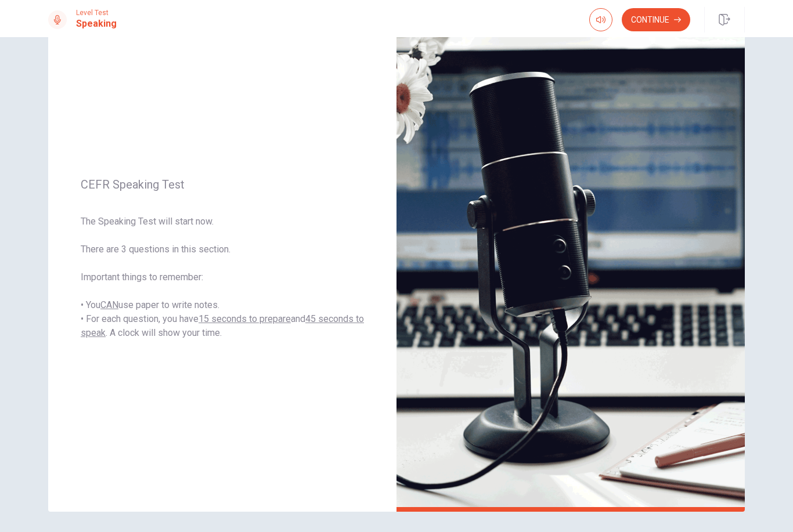  What do you see at coordinates (571, 258) in the screenshot?
I see `img: speaking intro` at bounding box center [571, 258].